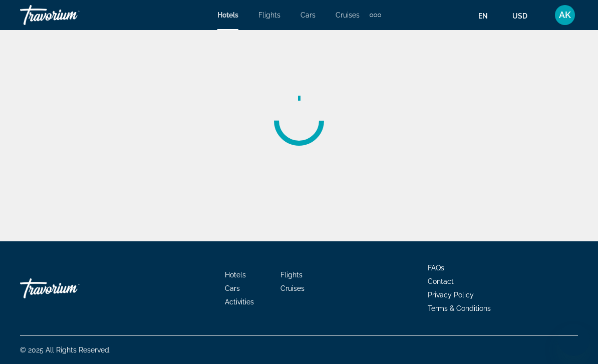  I want to click on span: Privacy Policy, so click(451, 295).